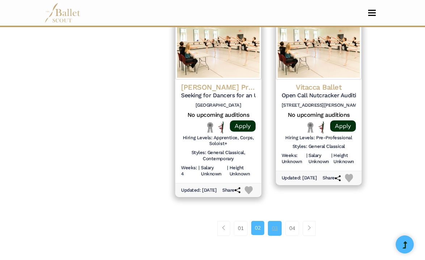 The height and width of the screenshot is (260, 425). I want to click on a: 02, so click(258, 228).